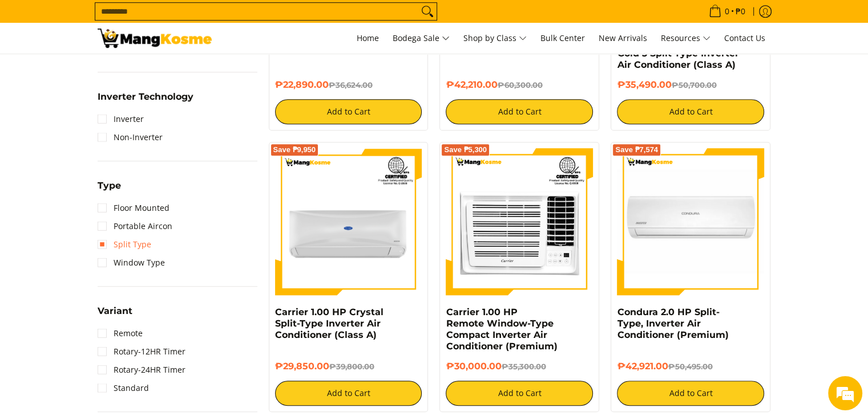  I want to click on a: Bodega Sale, so click(421, 38).